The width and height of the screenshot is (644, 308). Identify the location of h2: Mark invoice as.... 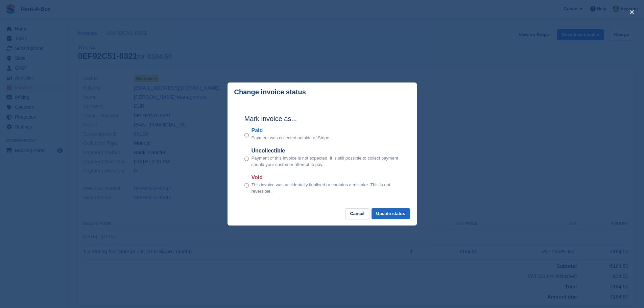
(322, 119).